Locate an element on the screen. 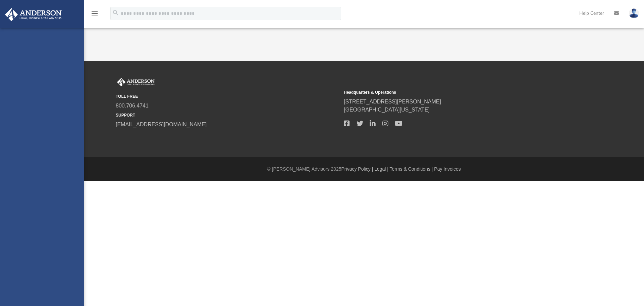  img: User Pic is located at coordinates (634, 13).